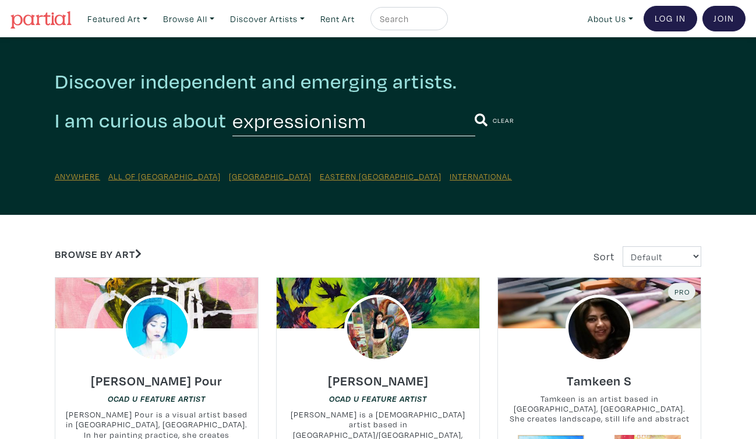  I want to click on span: Pro, so click(681, 292).